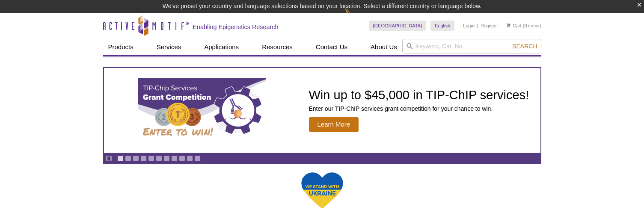 The height and width of the screenshot is (219, 644). I want to click on h2: Enabling Epigenetics Research, so click(236, 27).